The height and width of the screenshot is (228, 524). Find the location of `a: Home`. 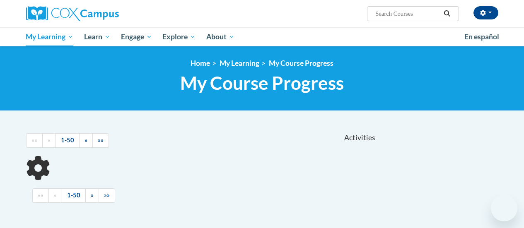

a: Home is located at coordinates (200, 63).